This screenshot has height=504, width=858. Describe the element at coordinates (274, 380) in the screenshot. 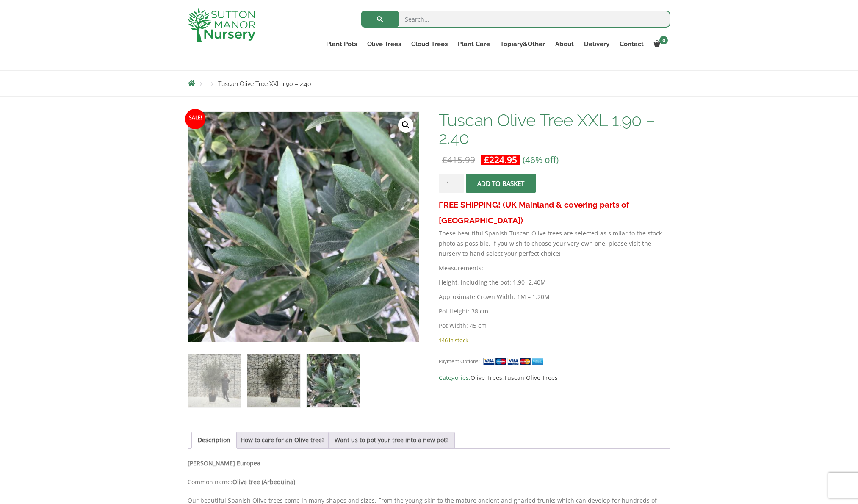

I see `img: Tuscan Olive Tree XXL 1.90 - 2.40 - Image 2` at that location.